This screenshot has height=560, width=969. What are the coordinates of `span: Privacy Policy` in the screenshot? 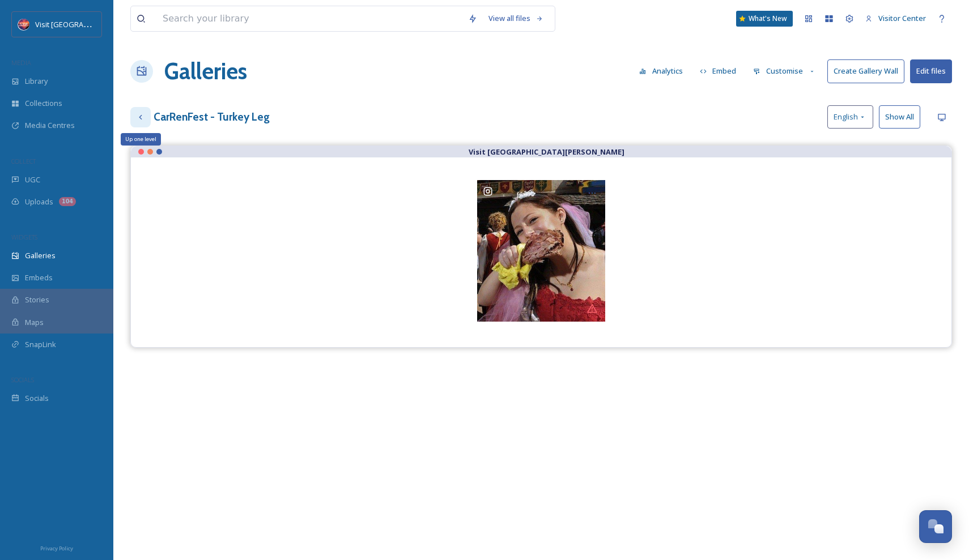 It's located at (57, 548).